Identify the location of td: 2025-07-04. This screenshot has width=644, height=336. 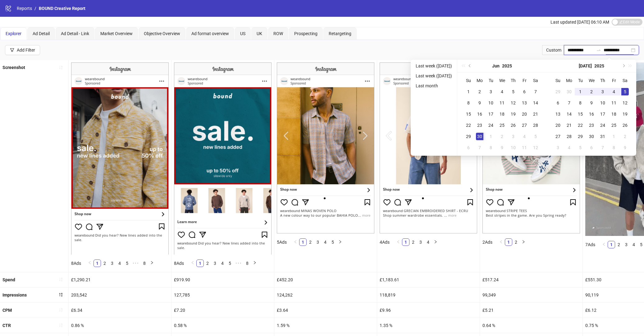
(524, 137).